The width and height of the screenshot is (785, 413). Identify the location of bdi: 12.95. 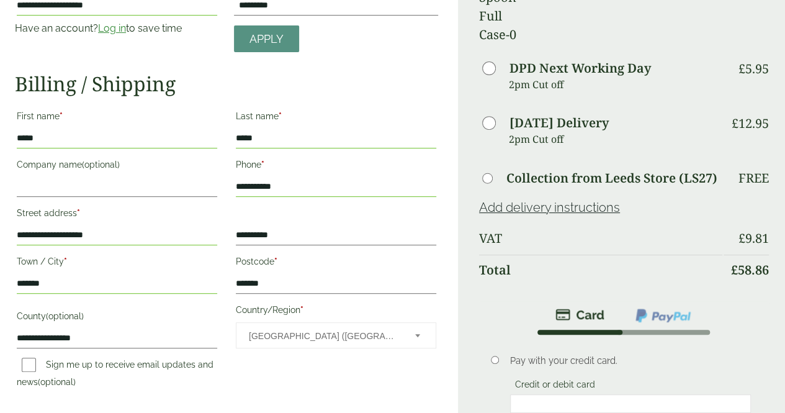
(750, 123).